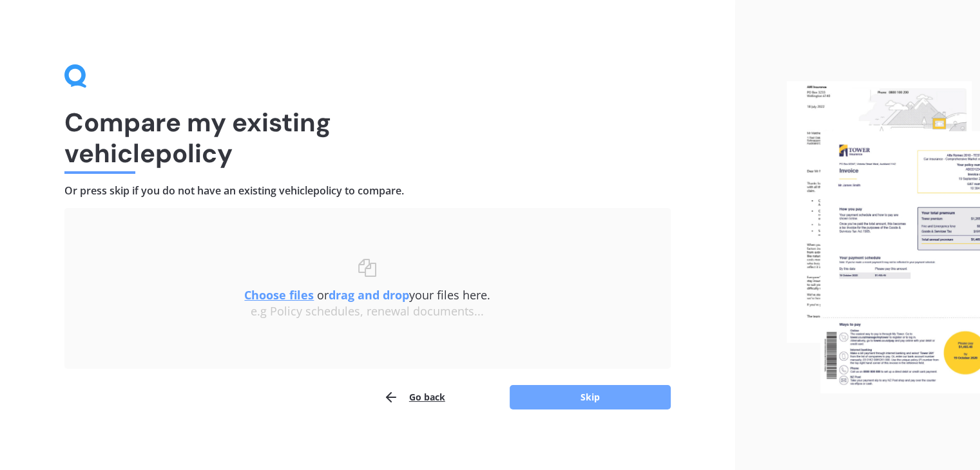  Describe the element at coordinates (884, 237) in the screenshot. I see `img: files.webp` at that location.